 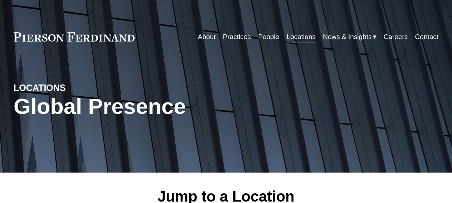 I want to click on h4: LOCATIONS, so click(x=67, y=88).